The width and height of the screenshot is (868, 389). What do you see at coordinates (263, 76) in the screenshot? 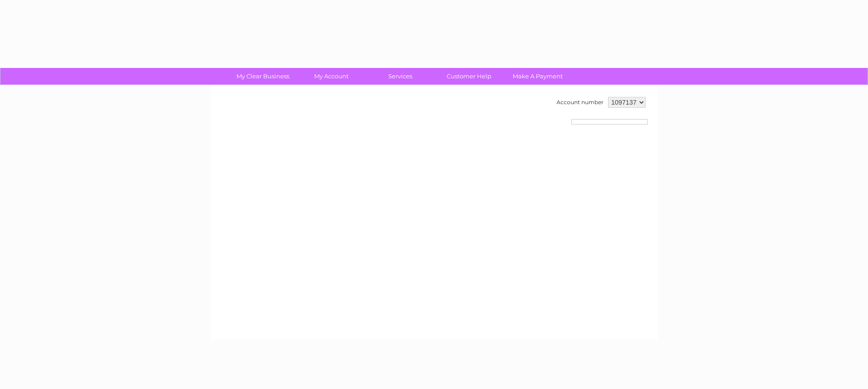
I see `a: My Clear Business` at bounding box center [263, 76].